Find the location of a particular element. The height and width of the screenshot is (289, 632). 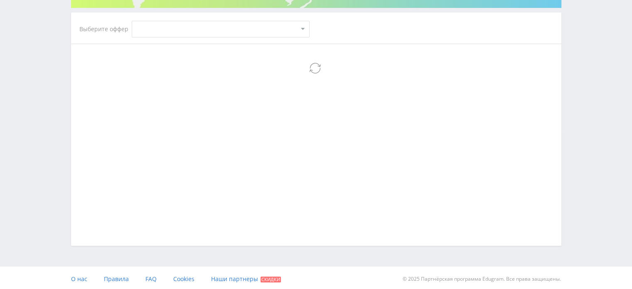

span: Cookies is located at coordinates (184, 279).